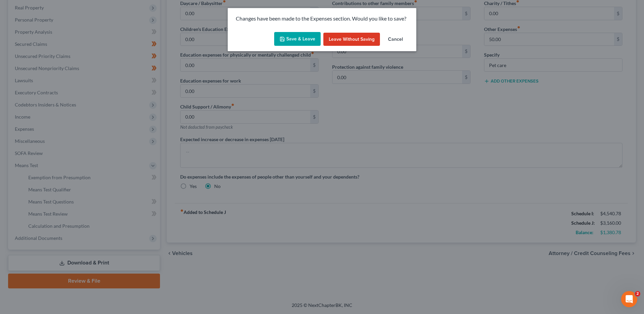 This screenshot has height=314, width=644. What do you see at coordinates (396, 39) in the screenshot?
I see `button: Cancel` at bounding box center [396, 39].